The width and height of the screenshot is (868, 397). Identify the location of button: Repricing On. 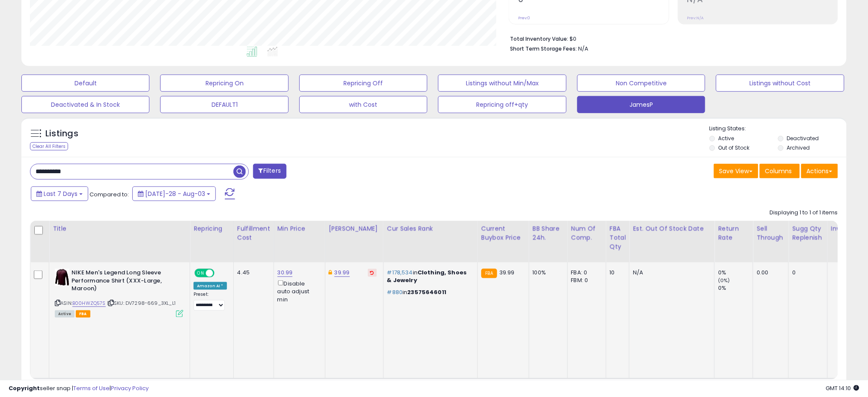
(224, 83).